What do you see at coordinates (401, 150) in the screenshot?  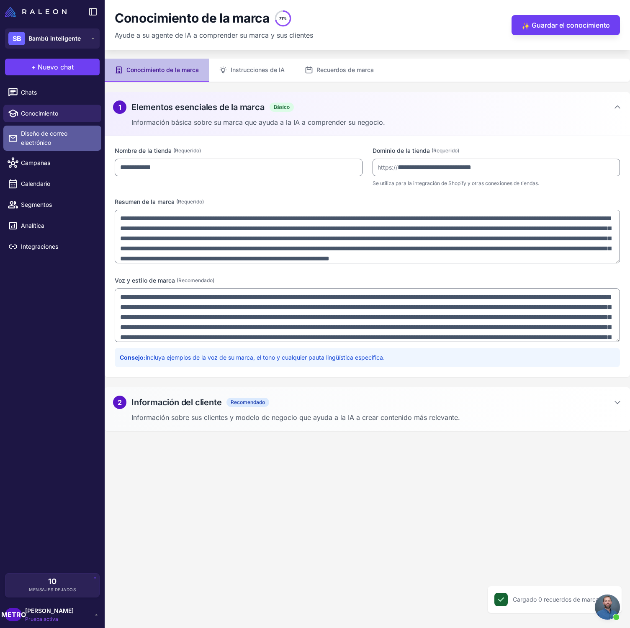 I see `font: Dominio de la tienda` at bounding box center [401, 150].